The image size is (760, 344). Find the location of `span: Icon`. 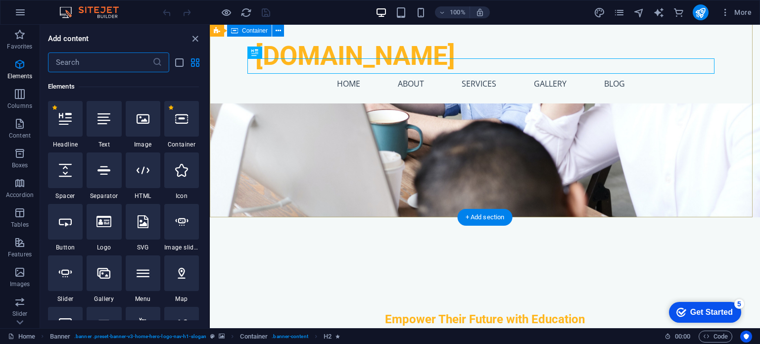

span: Icon is located at coordinates (182, 196).